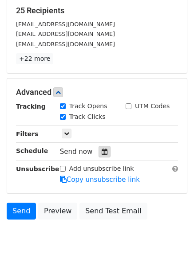 The image size is (194, 259). What do you see at coordinates (100, 179) in the screenshot?
I see `a: Copy unsubscribe link` at bounding box center [100, 179].